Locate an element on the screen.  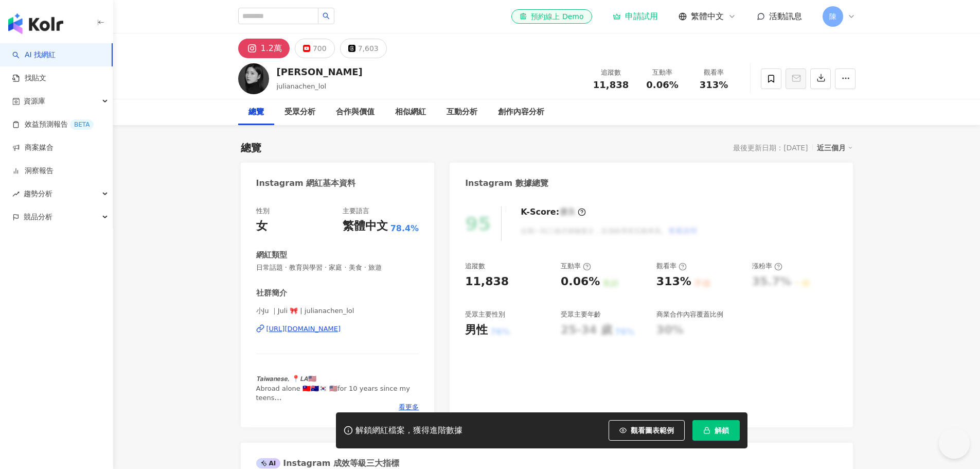
div: 主要語言 is located at coordinates (356, 211).